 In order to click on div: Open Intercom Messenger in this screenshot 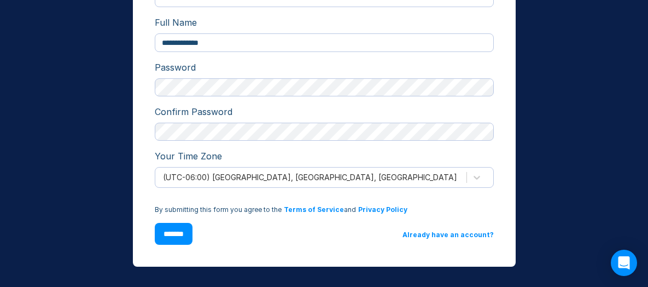, I will do `click(624, 263)`.